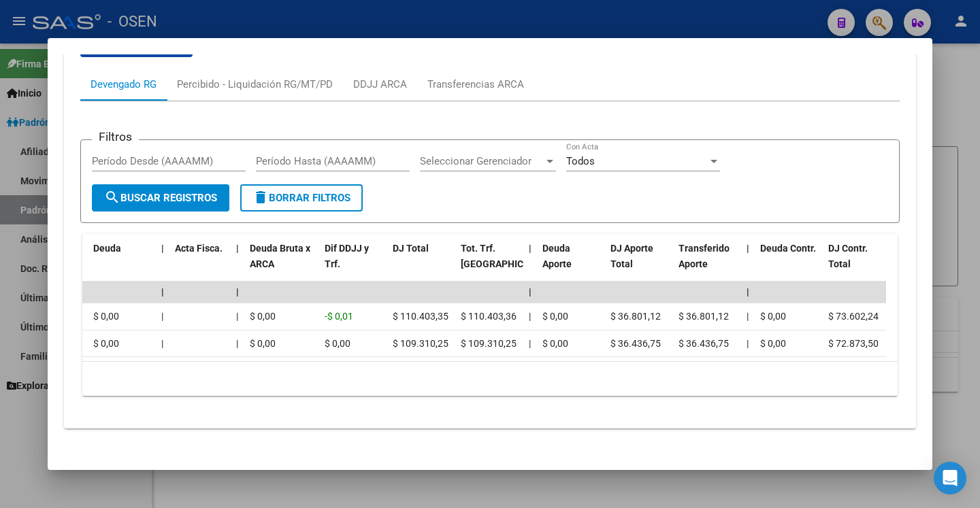  Describe the element at coordinates (281, 264) in the screenshot. I see `datatable-header-cell: Deuda Bruta x ARCA` at that location.